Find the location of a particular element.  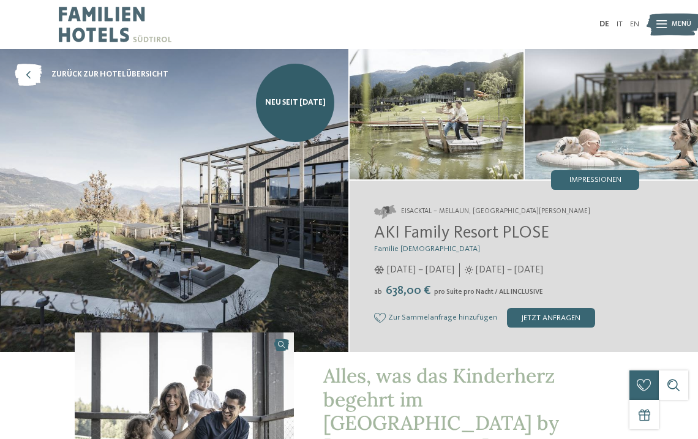

span: Impressionen is located at coordinates (595, 180).